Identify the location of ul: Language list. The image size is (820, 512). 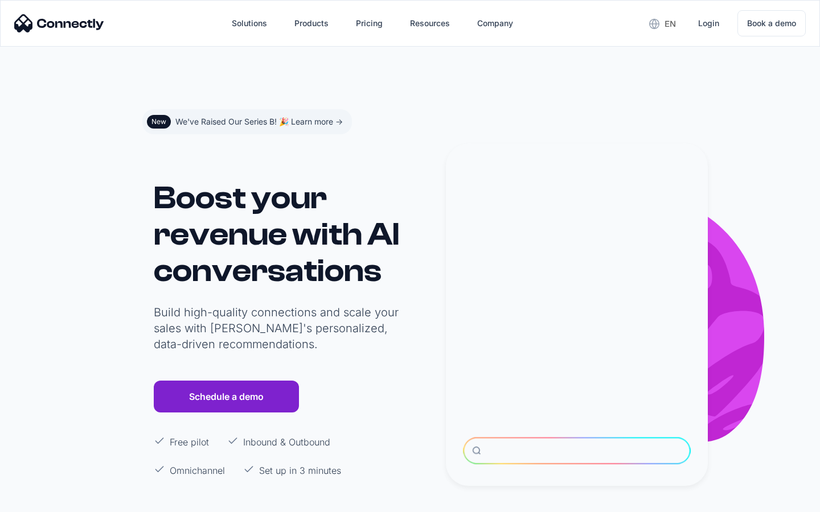
(46, 500).